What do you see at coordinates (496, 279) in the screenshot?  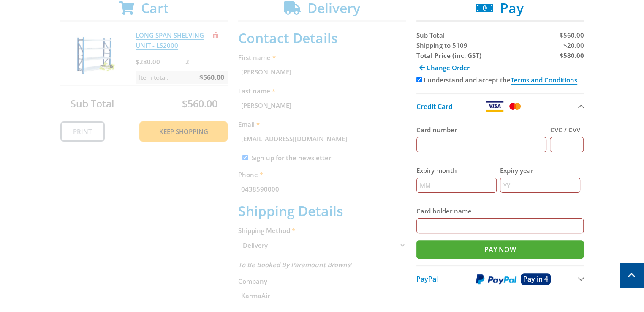 I see `img: PayPal` at bounding box center [496, 279].